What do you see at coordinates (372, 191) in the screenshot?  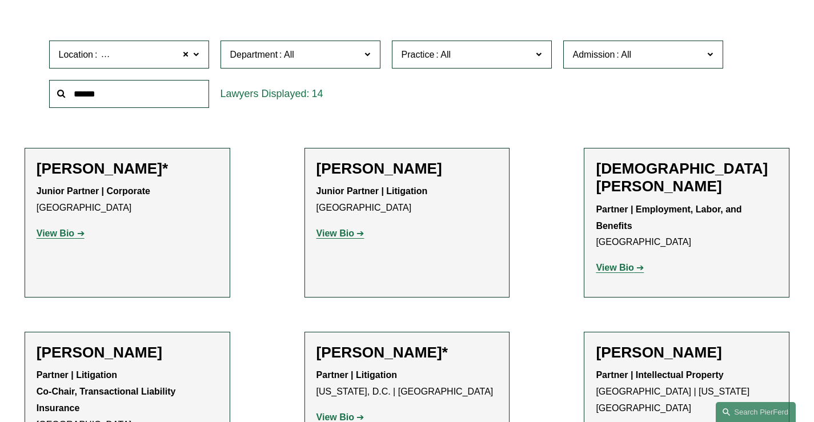 I see `strong: Junior Partner | Litigation` at bounding box center [372, 191].